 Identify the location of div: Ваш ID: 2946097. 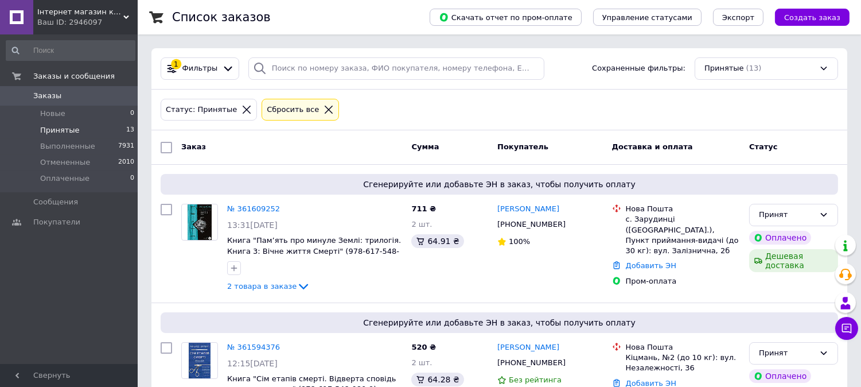
(87, 22).